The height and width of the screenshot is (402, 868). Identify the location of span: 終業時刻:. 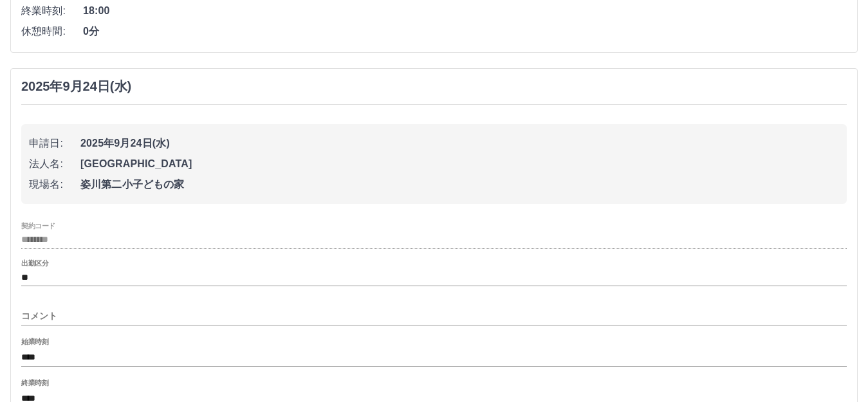
(52, 11).